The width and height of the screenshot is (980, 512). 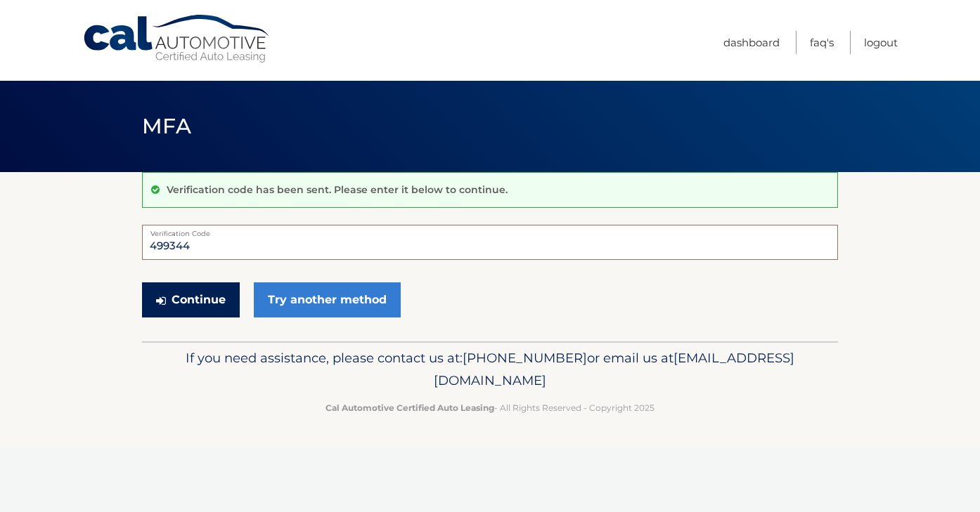 What do you see at coordinates (490, 231) in the screenshot?
I see `label: Verification Code` at bounding box center [490, 231].